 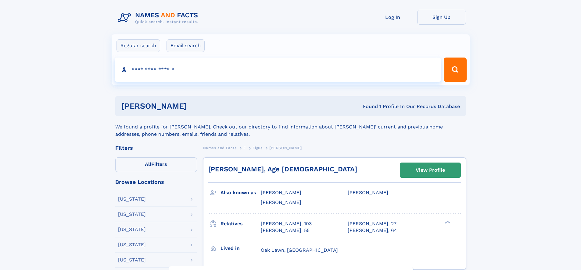 I want to click on label: Regular search, so click(x=138, y=46).